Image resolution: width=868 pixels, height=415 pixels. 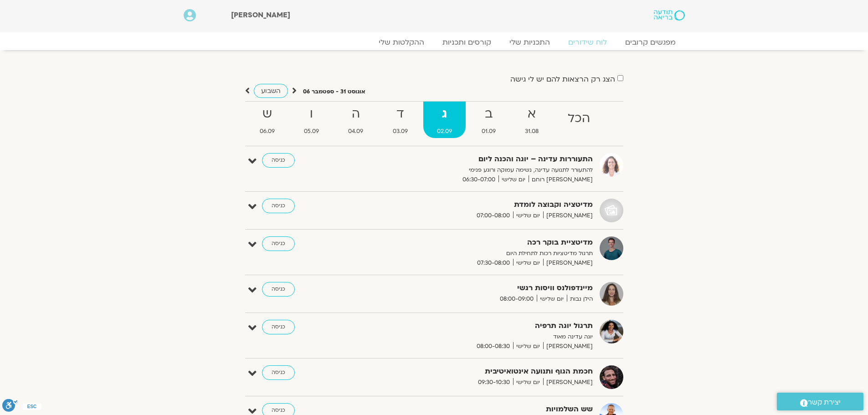 I want to click on strong: הכל, so click(x=579, y=118).